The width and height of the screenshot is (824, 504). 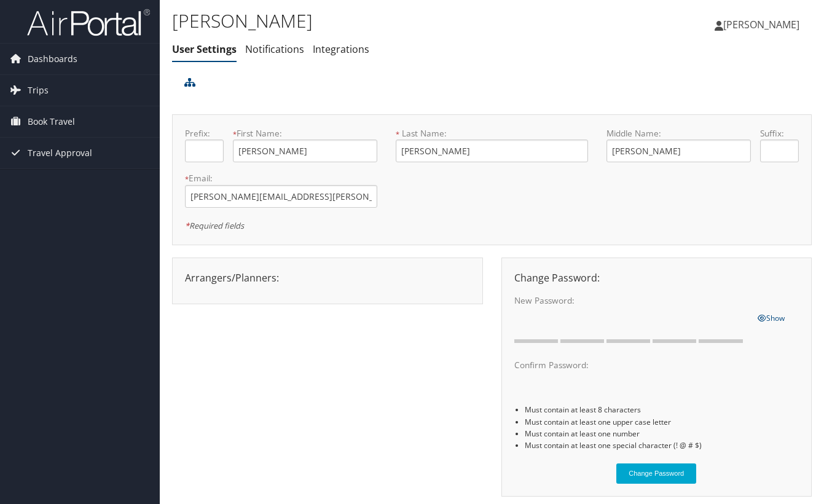 I want to click on label: Confirm Password:, so click(x=631, y=365).